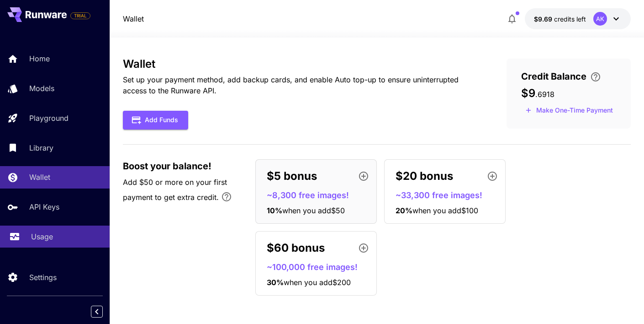 The width and height of the screenshot is (644, 324). Describe the element at coordinates (103, 311) in the screenshot. I see `div: Collapse sidebar` at that location.